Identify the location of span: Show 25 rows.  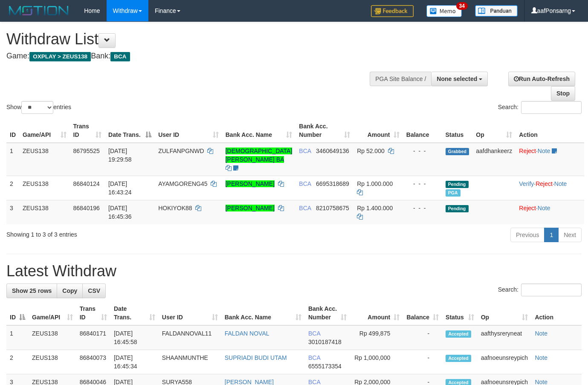
(32, 291).